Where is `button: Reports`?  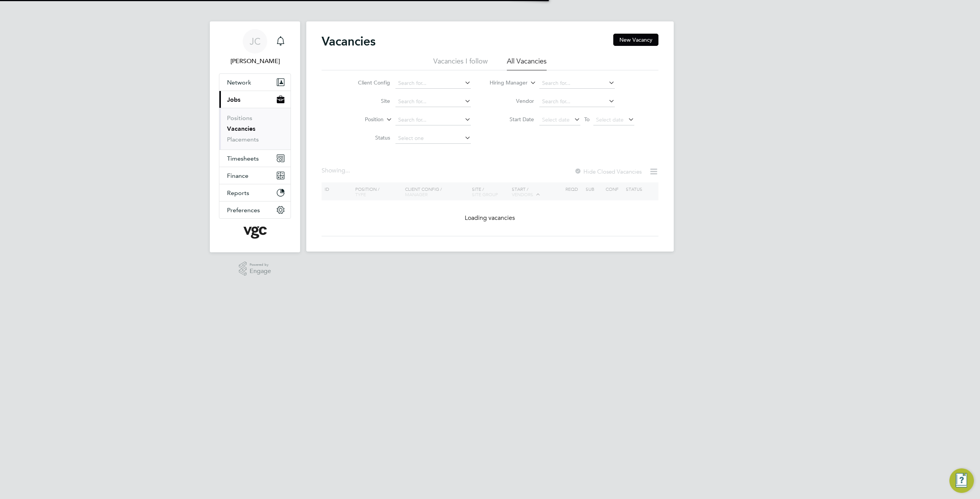 button: Reports is located at coordinates (255, 193).